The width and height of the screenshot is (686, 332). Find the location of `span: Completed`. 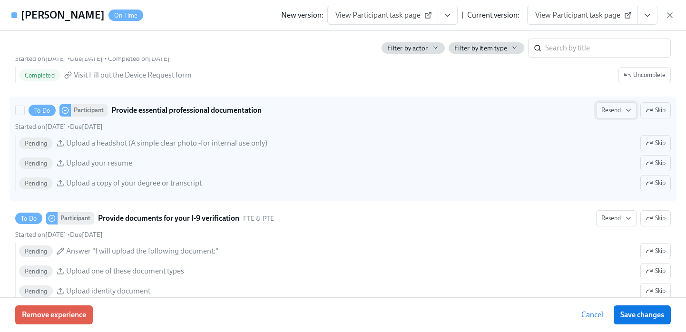

span: Completed is located at coordinates (39, 75).